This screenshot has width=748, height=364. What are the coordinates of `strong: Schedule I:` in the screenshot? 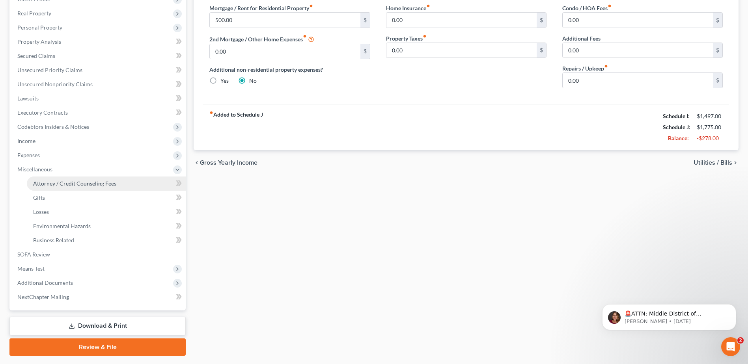 It's located at (676, 116).